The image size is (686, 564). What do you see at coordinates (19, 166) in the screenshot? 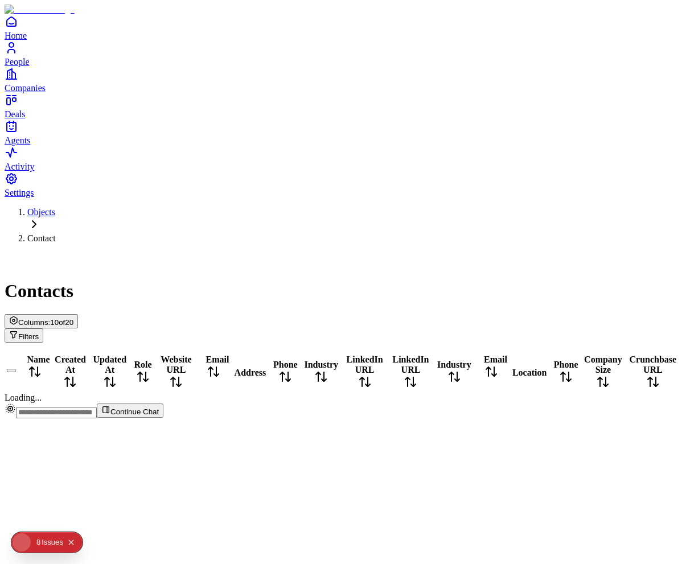
I see `span: Activity` at bounding box center [19, 166].